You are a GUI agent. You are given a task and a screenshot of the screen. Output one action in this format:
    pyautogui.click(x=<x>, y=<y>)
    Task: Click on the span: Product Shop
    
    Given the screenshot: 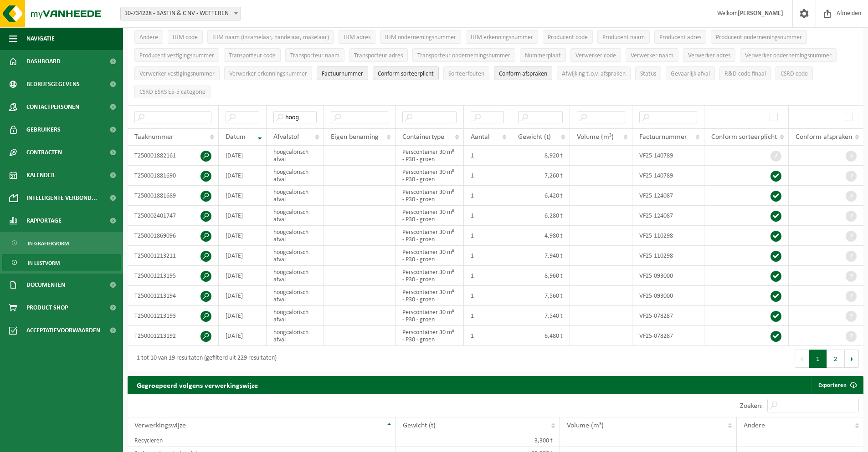 What is the action you would take?
    pyautogui.click(x=47, y=308)
    